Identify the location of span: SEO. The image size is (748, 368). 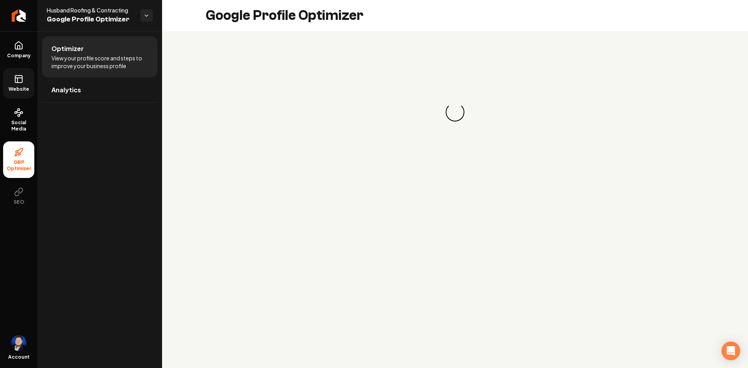
(19, 202).